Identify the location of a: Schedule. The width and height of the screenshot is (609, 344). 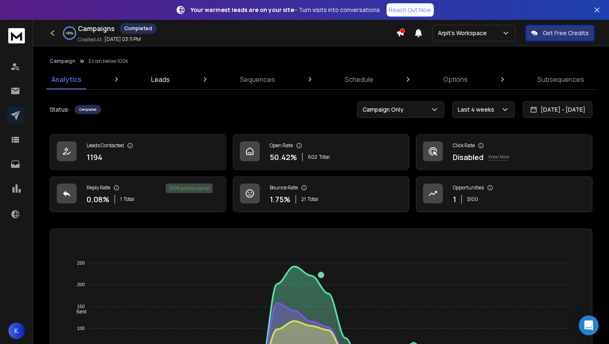
(359, 79).